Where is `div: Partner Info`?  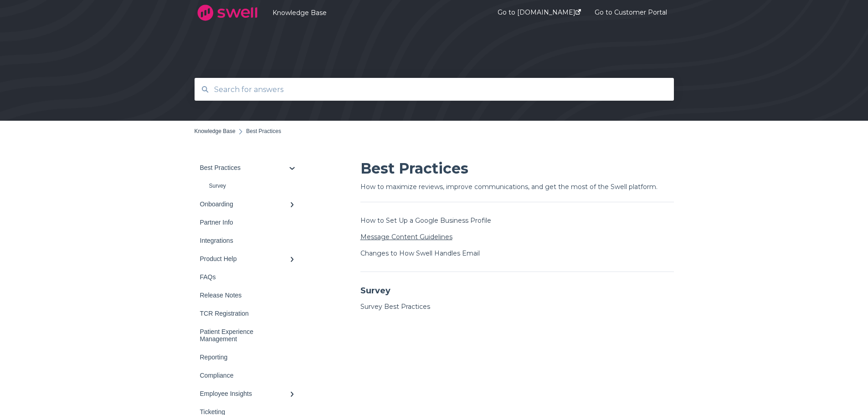
div: Partner Info is located at coordinates (245, 222).